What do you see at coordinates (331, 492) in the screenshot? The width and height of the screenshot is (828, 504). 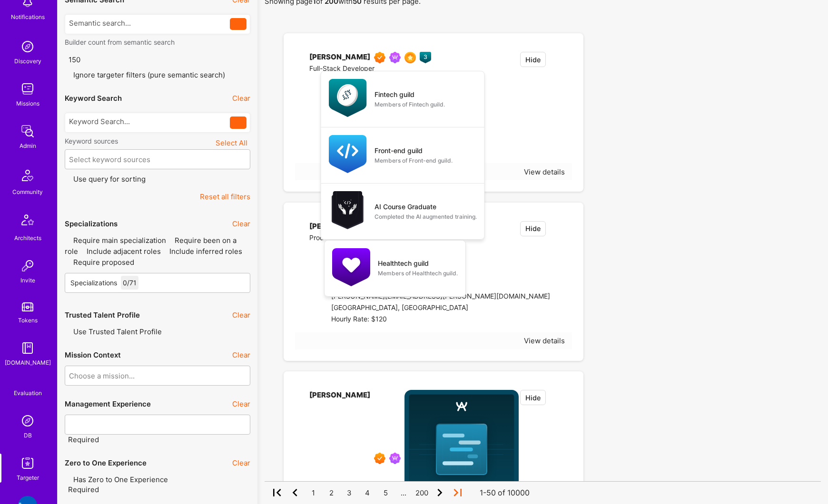 I see `div: 2` at bounding box center [331, 492].